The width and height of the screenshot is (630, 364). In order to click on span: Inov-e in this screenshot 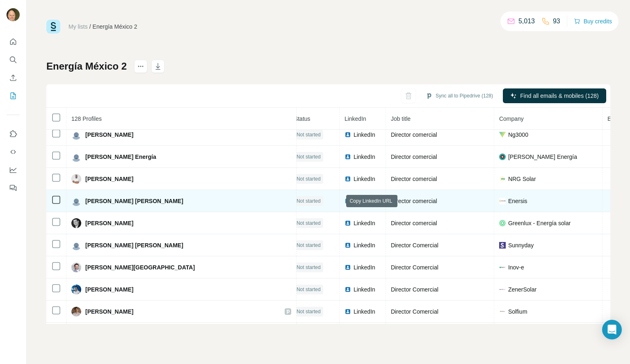, I will do `click(516, 267)`.